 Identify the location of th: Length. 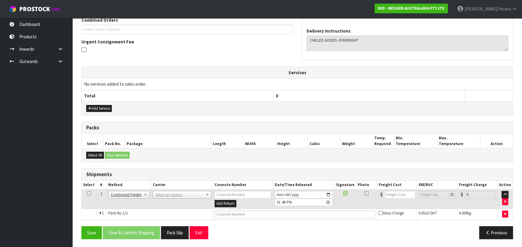
(227, 141).